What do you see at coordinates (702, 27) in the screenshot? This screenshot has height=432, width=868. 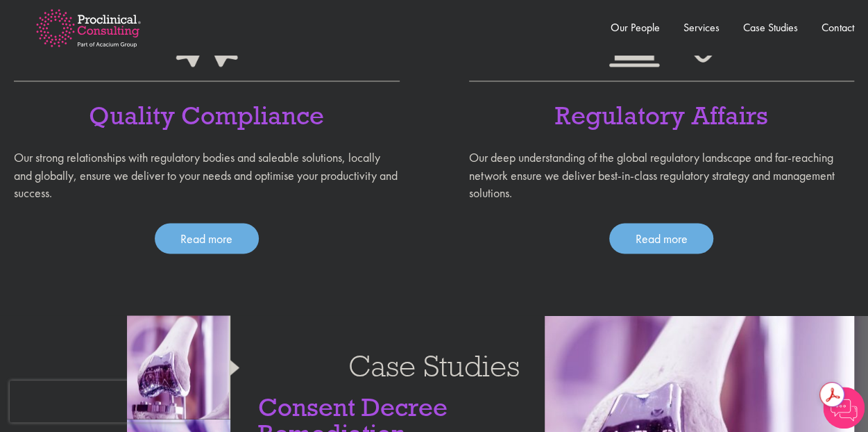 I see `a: Services` at bounding box center [702, 27].